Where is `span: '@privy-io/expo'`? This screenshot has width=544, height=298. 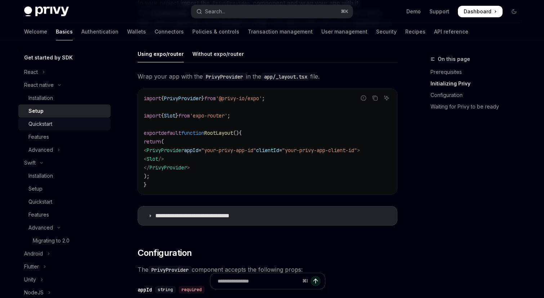
span: '@privy-io/expo' is located at coordinates (239, 98).